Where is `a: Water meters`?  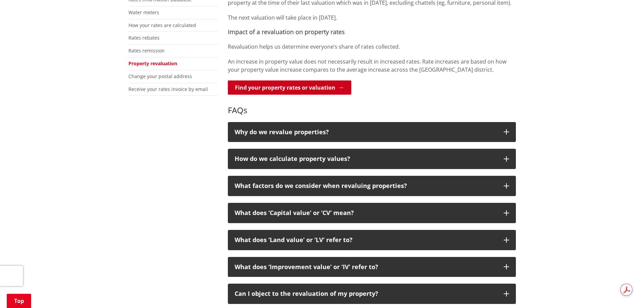 a: Water meters is located at coordinates (143, 12).